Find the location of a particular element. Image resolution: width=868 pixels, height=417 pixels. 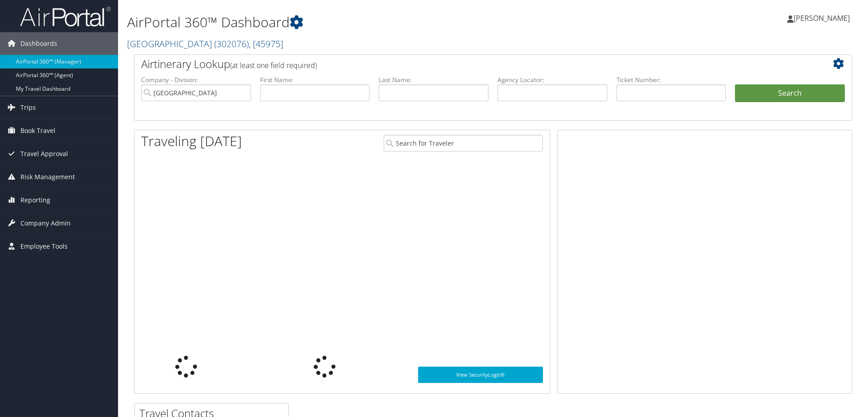

label: Agency Locator: is located at coordinates (552, 80).